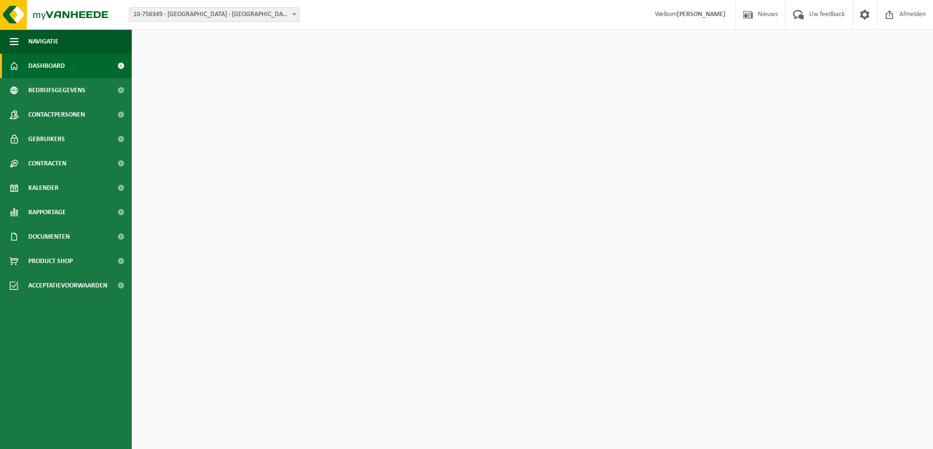 The height and width of the screenshot is (449, 933). I want to click on span: Rapportage, so click(47, 212).